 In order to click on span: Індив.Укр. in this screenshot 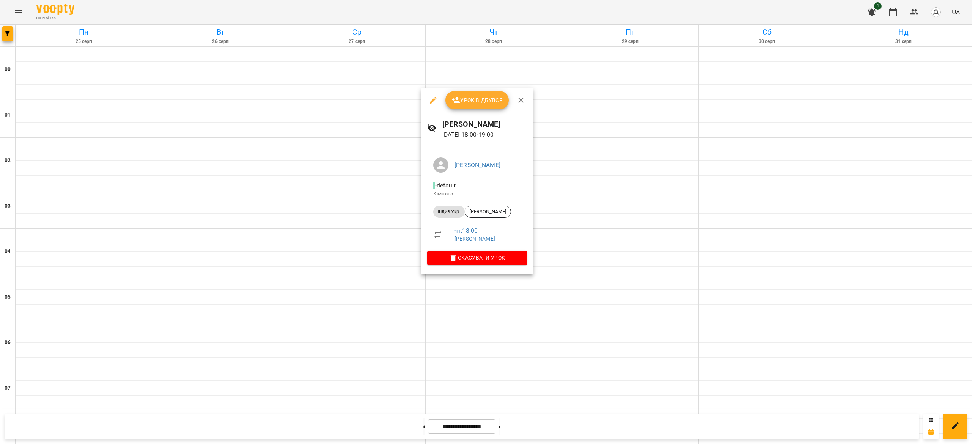, I will do `click(449, 212)`.